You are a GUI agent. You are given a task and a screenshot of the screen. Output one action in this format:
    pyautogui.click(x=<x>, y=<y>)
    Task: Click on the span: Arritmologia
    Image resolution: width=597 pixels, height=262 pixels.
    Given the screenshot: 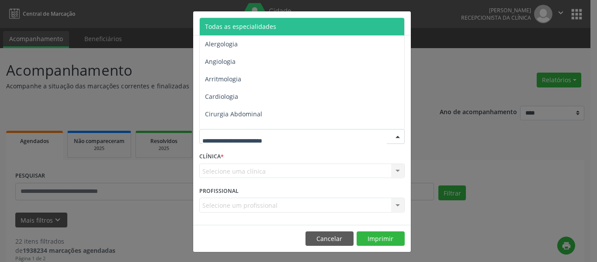 What is the action you would take?
    pyautogui.click(x=223, y=79)
    